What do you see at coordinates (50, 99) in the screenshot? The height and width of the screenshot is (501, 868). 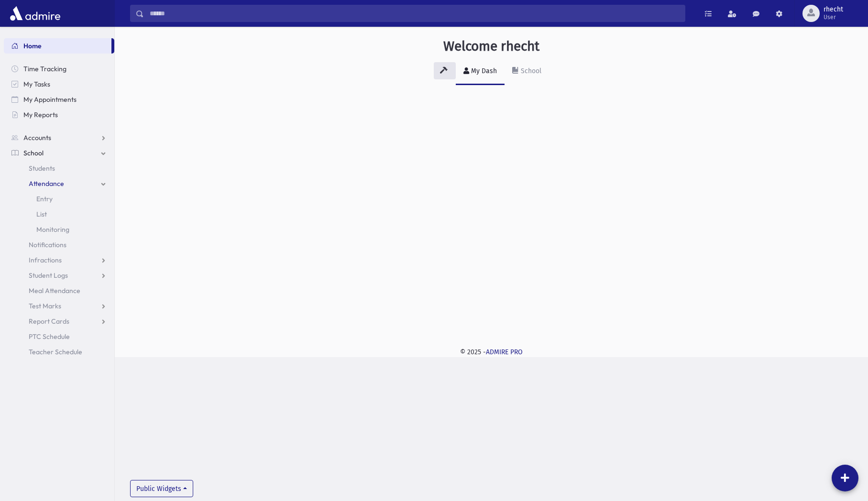 I see `span: My Appointments` at bounding box center [50, 99].